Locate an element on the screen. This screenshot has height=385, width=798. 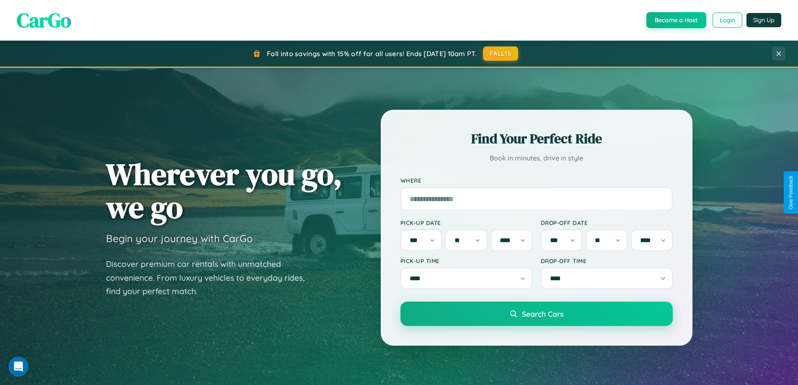
label: Pick-up Time is located at coordinates (466, 261).